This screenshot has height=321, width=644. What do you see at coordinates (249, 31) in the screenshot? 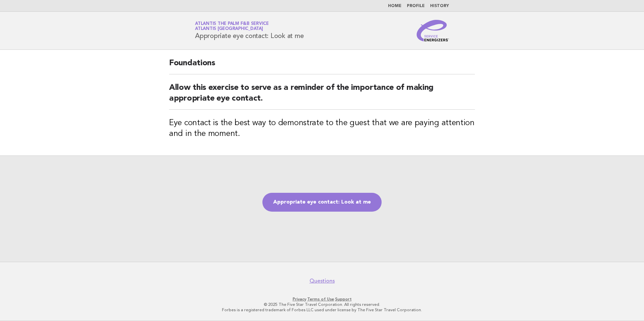
I see `h1: Appropriate eye contact: Look at me` at bounding box center [249, 31].